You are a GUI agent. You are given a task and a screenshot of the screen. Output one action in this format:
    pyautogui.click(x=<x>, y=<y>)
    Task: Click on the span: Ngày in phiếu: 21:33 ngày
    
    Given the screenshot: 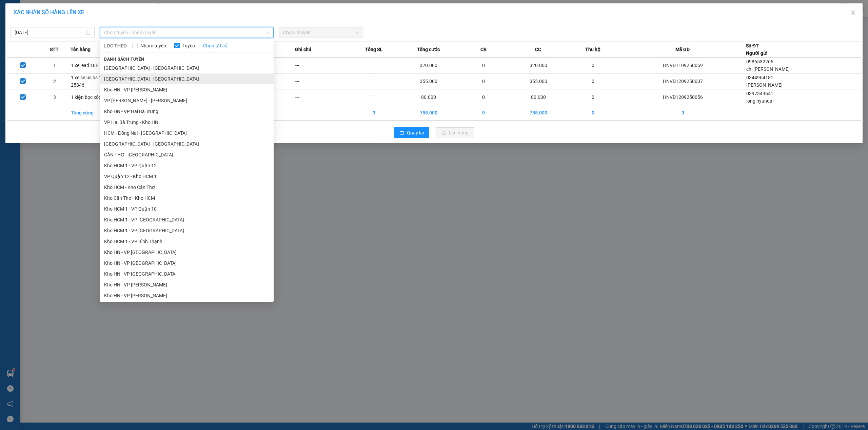 What is the action you would take?
    pyautogui.click(x=92, y=17)
    